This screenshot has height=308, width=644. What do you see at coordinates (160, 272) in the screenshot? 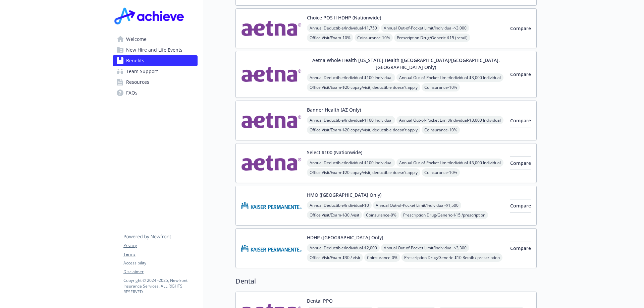
I see `a: Disclaimer` at bounding box center [160, 272].